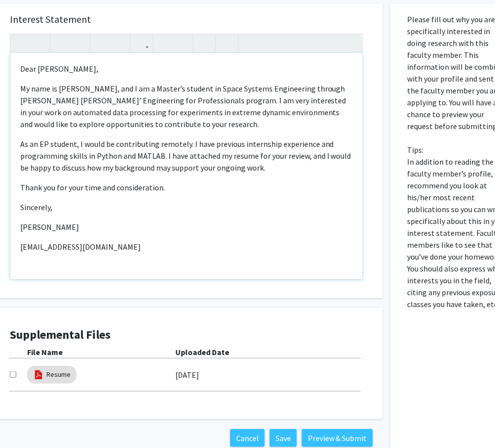  What do you see at coordinates (186, 207) in the screenshot?
I see `p: Sincerely,` at bounding box center [186, 207].